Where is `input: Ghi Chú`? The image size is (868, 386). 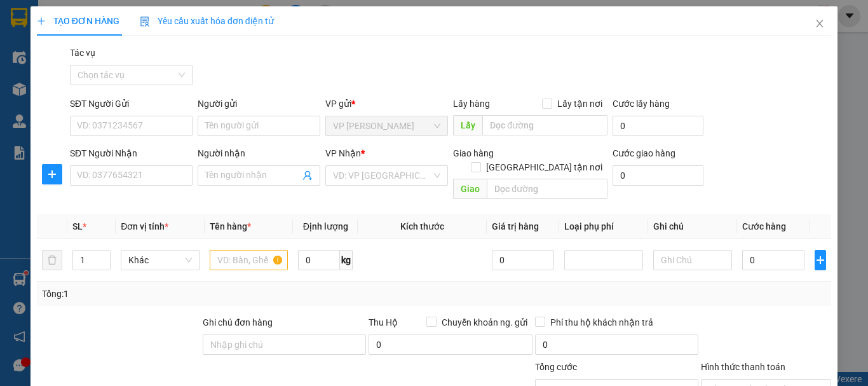
input: Ghi Chú is located at coordinates (693, 260).